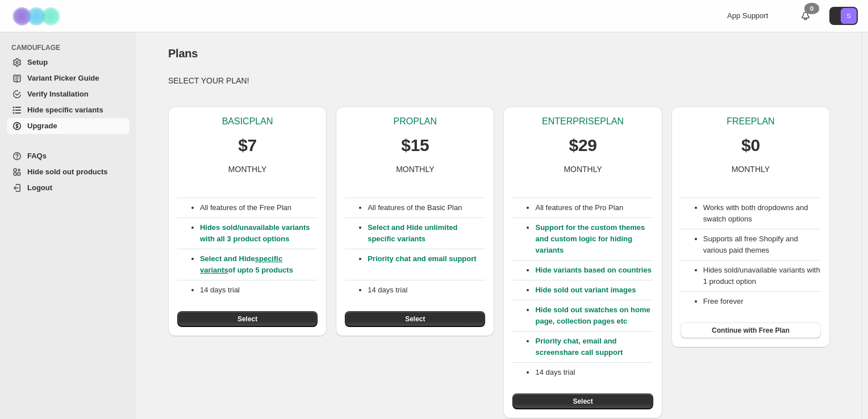 This screenshot has width=868, height=419. Describe the element at coordinates (499, 81) in the screenshot. I see `p: SELECT YOUR PLAN!` at that location.